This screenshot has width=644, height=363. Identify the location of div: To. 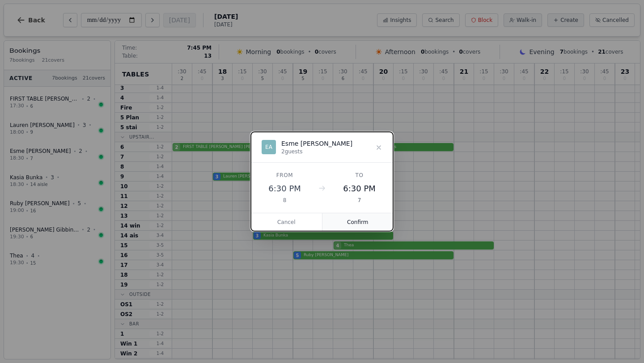
(359, 175).